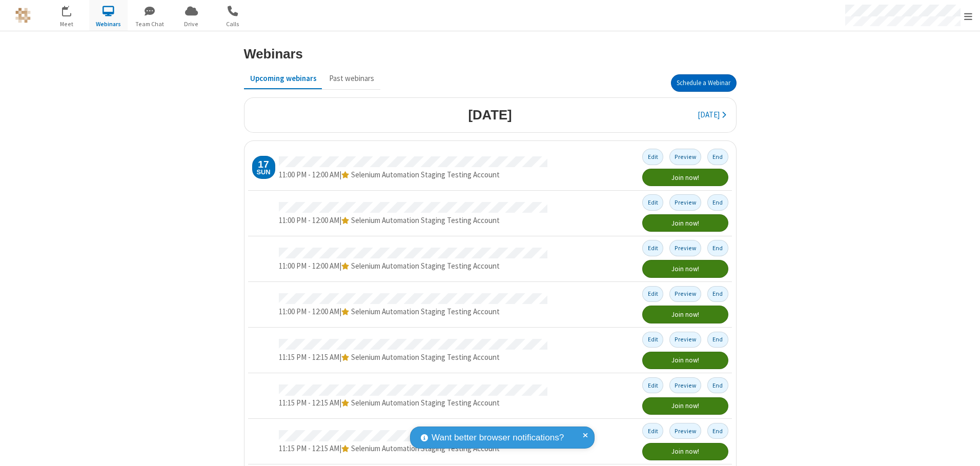 This screenshot has width=980, height=466. What do you see at coordinates (263, 164) in the screenshot?
I see `div: 17` at bounding box center [263, 164].